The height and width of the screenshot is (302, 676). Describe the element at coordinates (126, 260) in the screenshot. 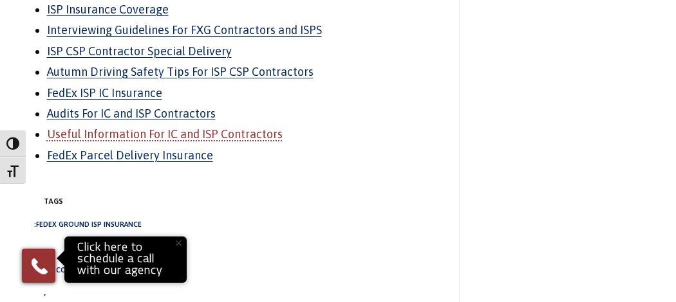

I see `p: Click here to schedule a call with our agency` at that location.